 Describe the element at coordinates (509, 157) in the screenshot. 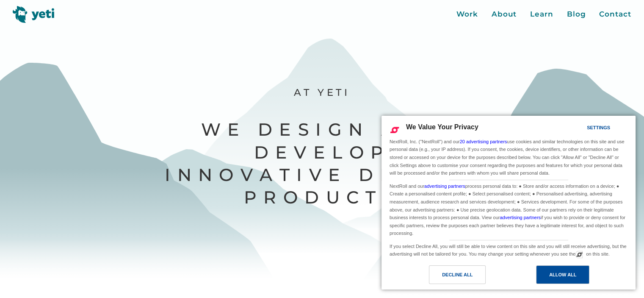

I see `div: NextRoll, Inc. ("NextRoll") and our use cookies and similar technologies on this site and use per...` at that location.